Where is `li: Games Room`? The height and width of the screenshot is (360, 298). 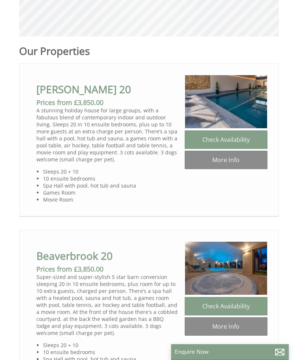 li: Games Room is located at coordinates (111, 192).